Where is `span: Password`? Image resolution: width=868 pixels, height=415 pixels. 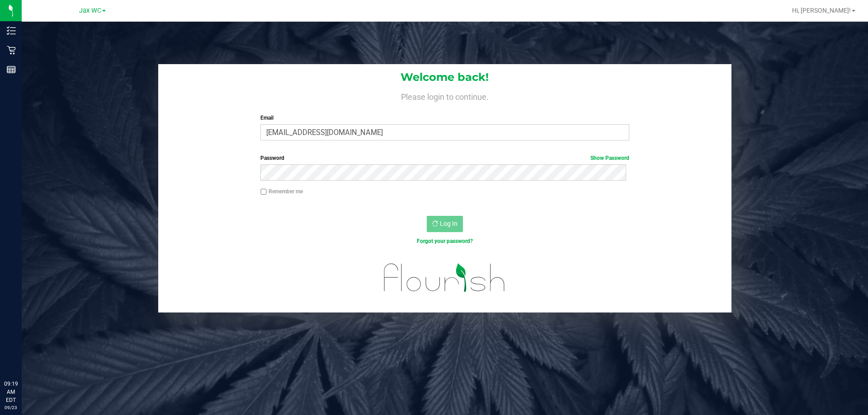
span: Password is located at coordinates (272, 158).